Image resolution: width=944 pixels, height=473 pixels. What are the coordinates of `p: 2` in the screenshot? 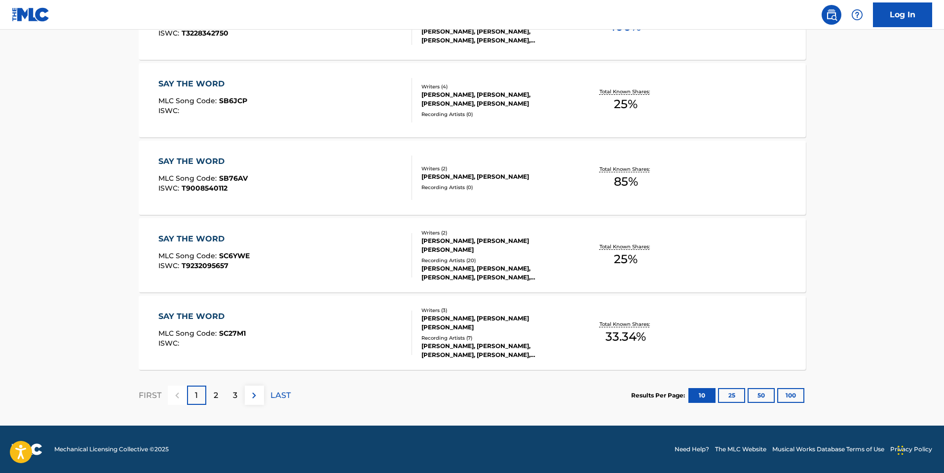 It's located at (216, 395).